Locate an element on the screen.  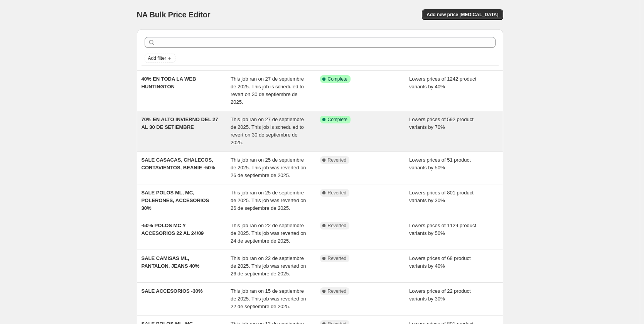
span: This job ran on 22 de septiembre de 2025. This job was reverted on 24 de septiembre de 2025. is located at coordinates (269, 233).